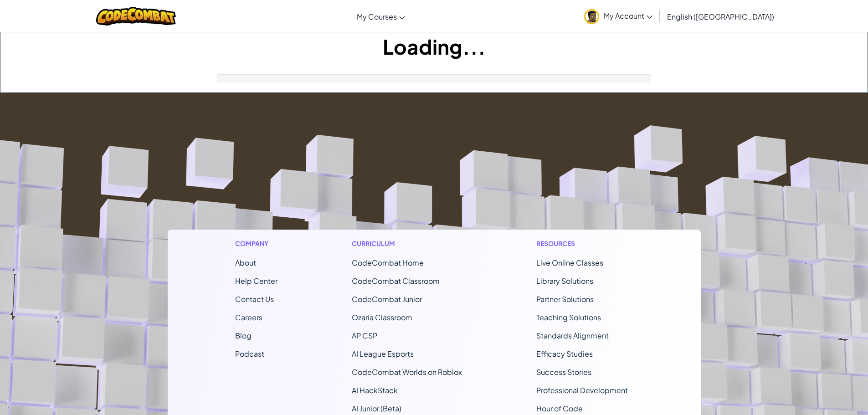  Describe the element at coordinates (618, 16) in the screenshot. I see `a: My Account` at that location.